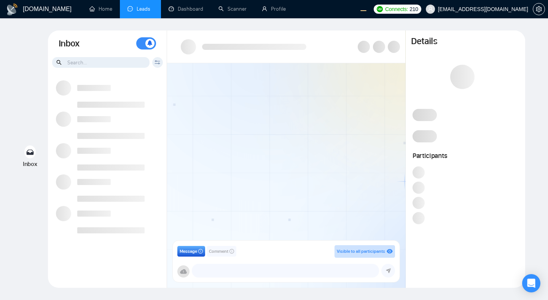 The width and height of the screenshot is (548, 300). I want to click on span: search, so click(59, 62).